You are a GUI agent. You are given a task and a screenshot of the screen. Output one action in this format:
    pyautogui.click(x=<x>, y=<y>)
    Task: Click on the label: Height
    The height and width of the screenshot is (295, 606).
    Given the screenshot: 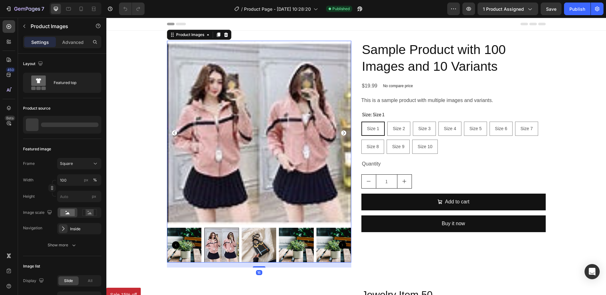 What is the action you would take?
    pyautogui.click(x=29, y=196)
    